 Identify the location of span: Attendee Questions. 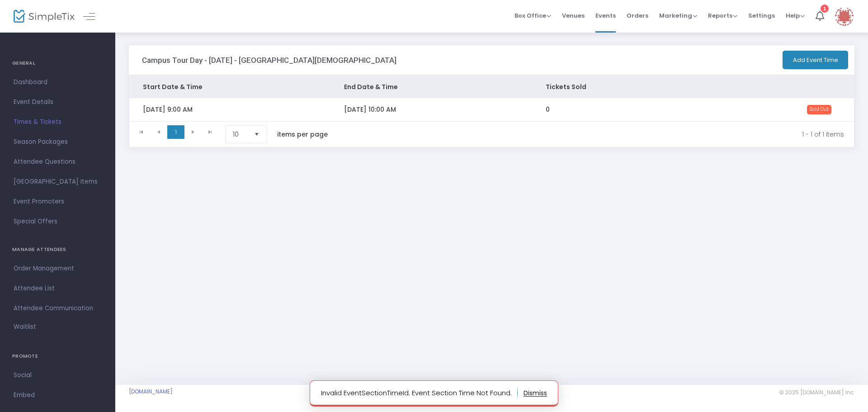
(58, 161).